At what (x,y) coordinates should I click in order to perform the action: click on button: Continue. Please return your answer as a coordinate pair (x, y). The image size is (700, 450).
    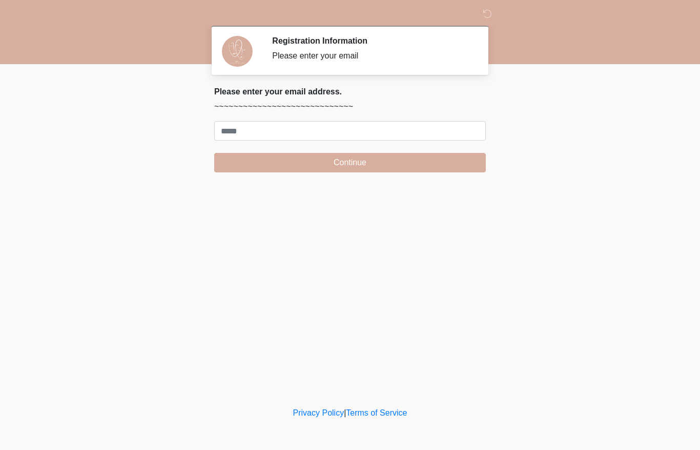
    Looking at the image, I should click on (350, 163).